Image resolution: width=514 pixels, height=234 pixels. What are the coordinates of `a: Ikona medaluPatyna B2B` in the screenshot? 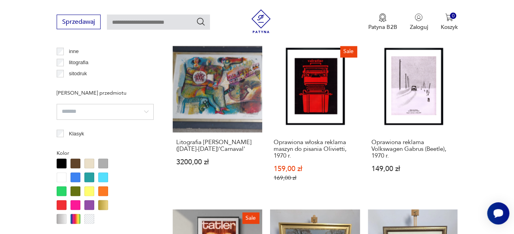 It's located at (382, 22).